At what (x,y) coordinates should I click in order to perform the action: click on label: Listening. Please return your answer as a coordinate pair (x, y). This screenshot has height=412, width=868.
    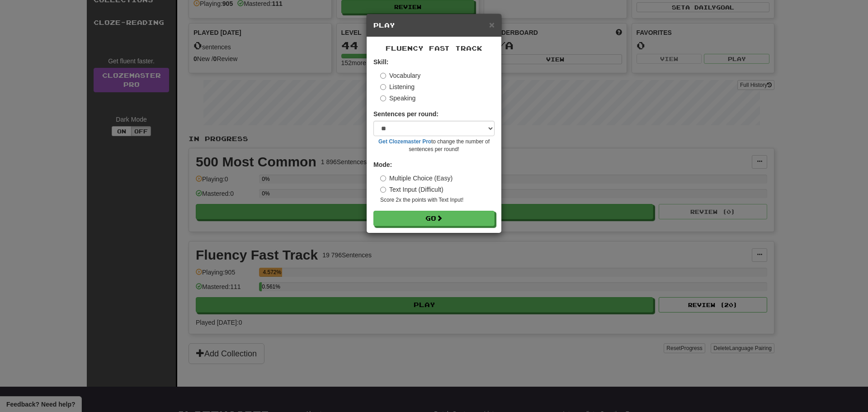
    Looking at the image, I should click on (398, 87).